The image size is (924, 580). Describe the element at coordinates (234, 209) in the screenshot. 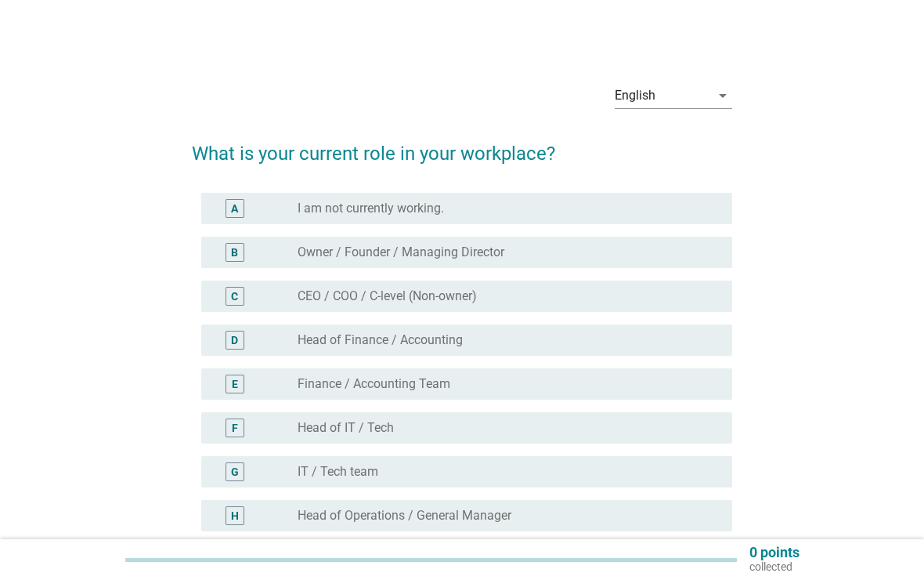

I see `div: A` at that location.